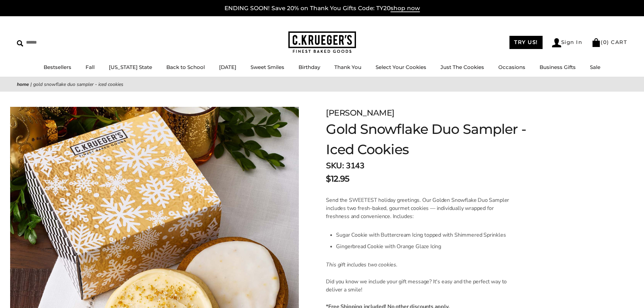 This screenshot has width=644, height=308. I want to click on a: Sale, so click(595, 67).